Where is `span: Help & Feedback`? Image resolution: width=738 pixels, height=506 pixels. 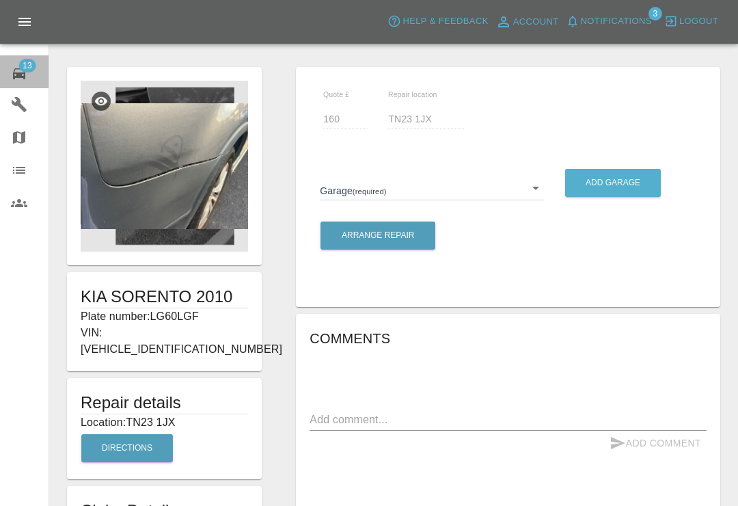
span: Help & Feedback is located at coordinates (445, 21).